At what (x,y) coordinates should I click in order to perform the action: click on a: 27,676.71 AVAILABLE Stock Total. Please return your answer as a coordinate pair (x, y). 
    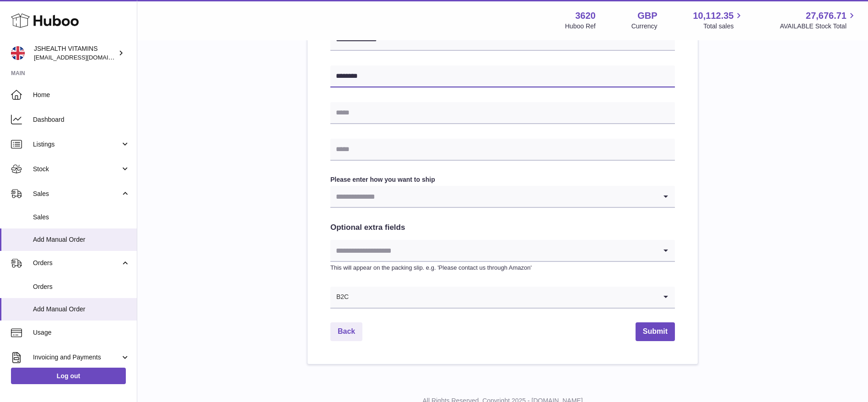
    Looking at the image, I should click on (818, 20).